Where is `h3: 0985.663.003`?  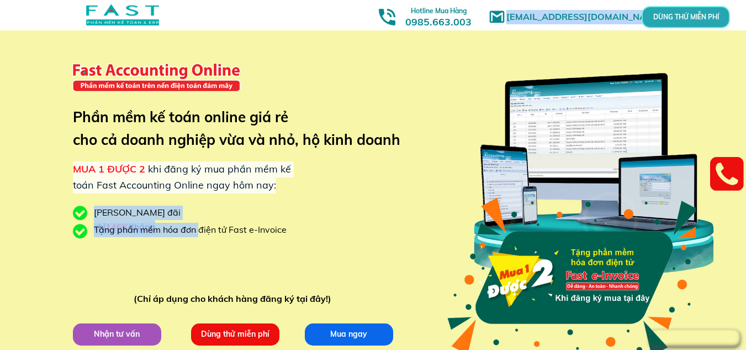 h3: 0985.663.003 is located at coordinates (439, 15).